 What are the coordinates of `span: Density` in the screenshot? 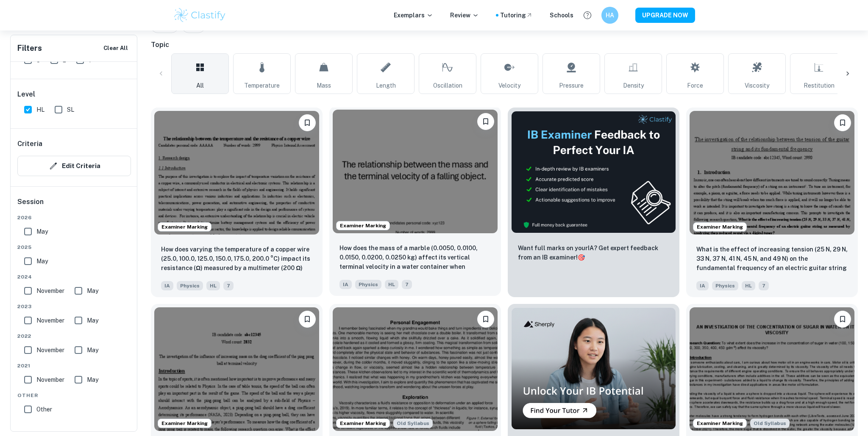 It's located at (633, 85).